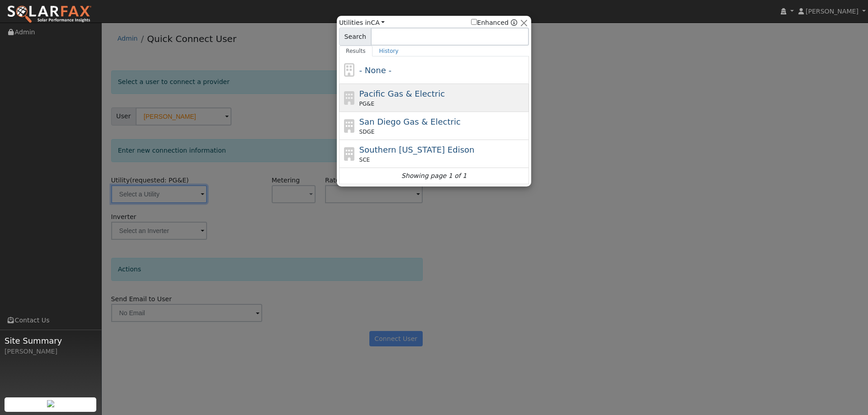 This screenshot has height=415, width=868. I want to click on span: Search, so click(355, 37).